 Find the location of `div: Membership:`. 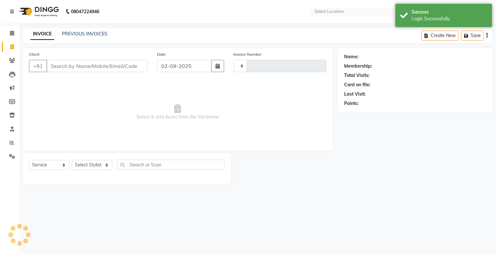

div: Membership: is located at coordinates (358, 66).